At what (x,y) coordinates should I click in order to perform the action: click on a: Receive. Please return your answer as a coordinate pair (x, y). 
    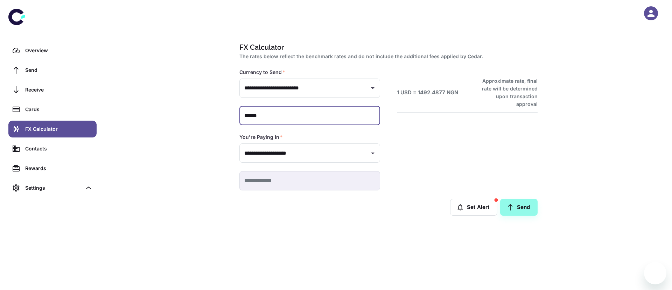
    Looking at the image, I should click on (53, 90).